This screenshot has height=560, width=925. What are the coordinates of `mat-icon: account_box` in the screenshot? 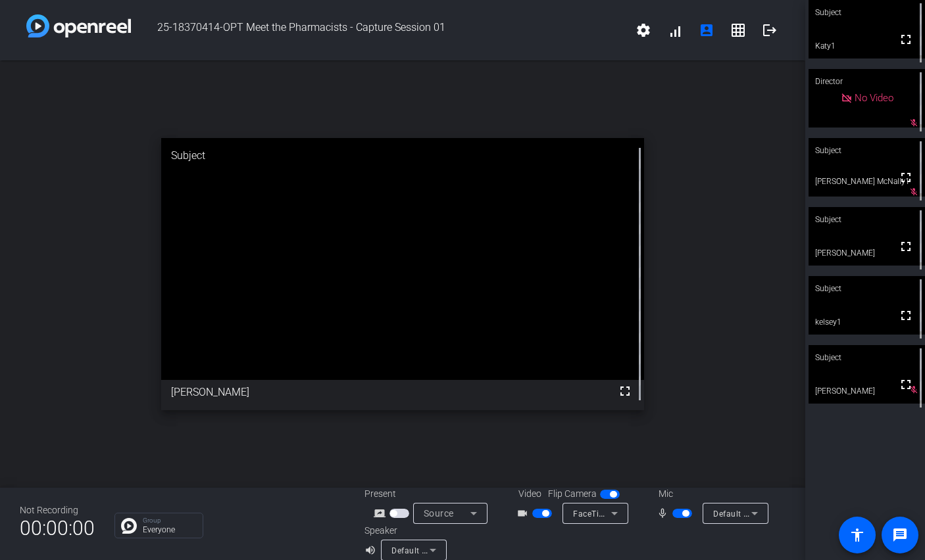 It's located at (706, 30).